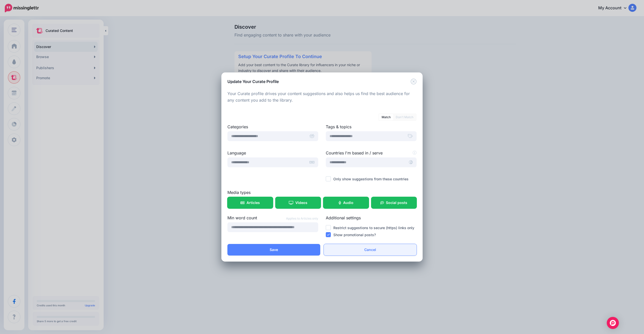 The width and height of the screenshot is (644, 334). I want to click on label: Tags & topics, so click(371, 127).